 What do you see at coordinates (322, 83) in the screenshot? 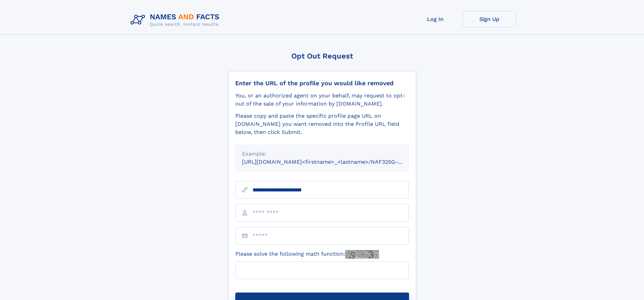
I see `div: Enter the URL of the profile you would like removed` at bounding box center [322, 83].